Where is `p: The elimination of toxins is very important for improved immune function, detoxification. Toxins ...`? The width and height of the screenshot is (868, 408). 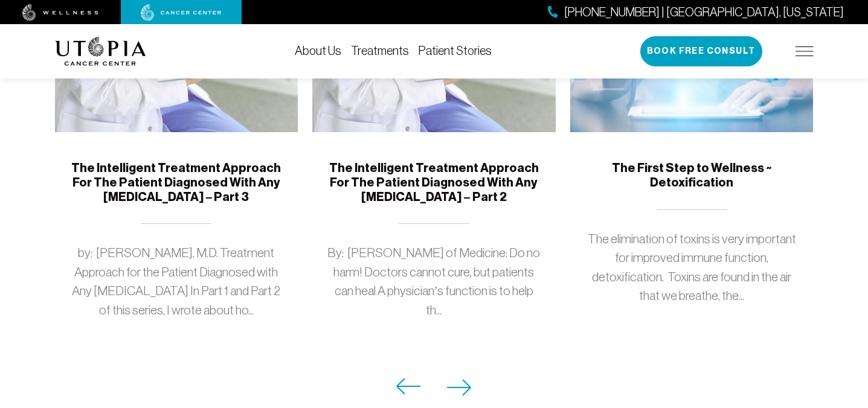
p: The elimination of toxins is very important for improved immune function, detoxification. Toxins ... is located at coordinates (692, 268).